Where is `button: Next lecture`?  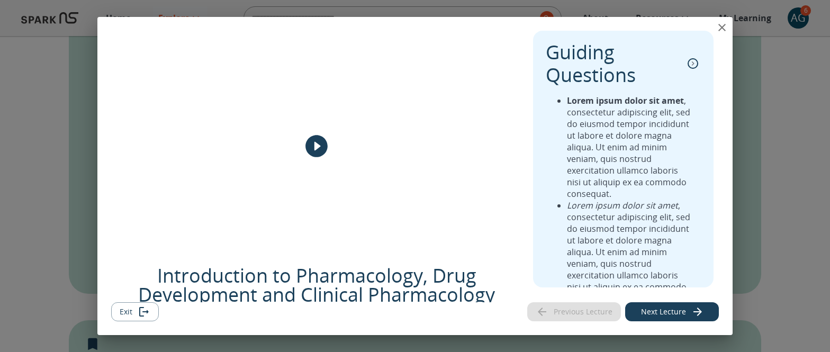 button: Next lecture is located at coordinates (671, 312).